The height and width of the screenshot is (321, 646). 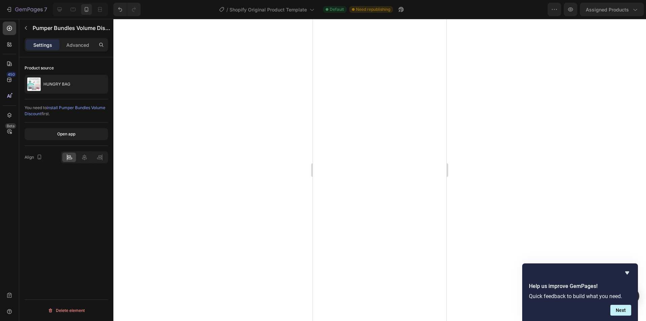 I want to click on div: You need to first., so click(x=66, y=111).